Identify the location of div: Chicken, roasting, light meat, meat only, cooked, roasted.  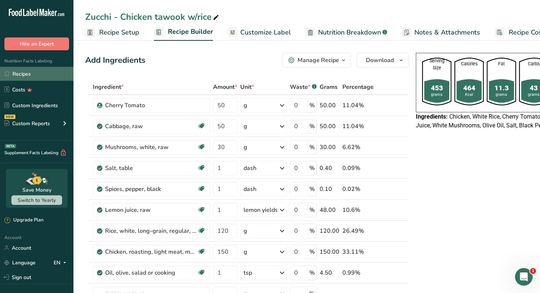
(151, 252).